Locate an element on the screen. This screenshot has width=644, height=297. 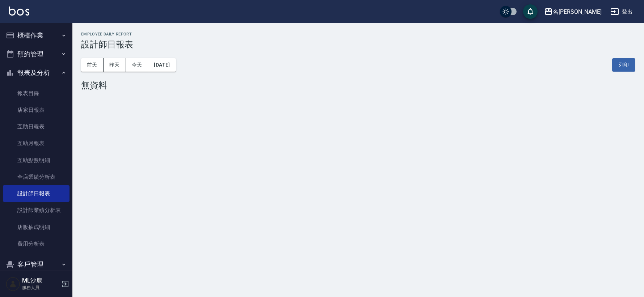
h5: ML沙鹿 is located at coordinates (41, 280).